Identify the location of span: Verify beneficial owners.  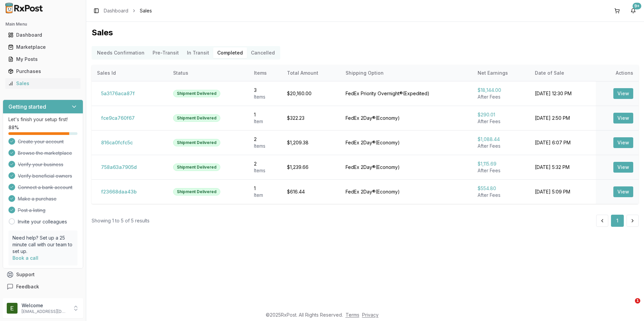
(45, 176).